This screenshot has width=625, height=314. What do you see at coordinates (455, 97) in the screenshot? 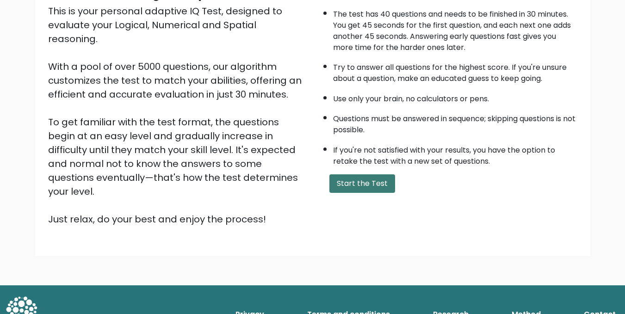
I see `li: Use only your brain, no calculators or pens.` at bounding box center [455, 97].